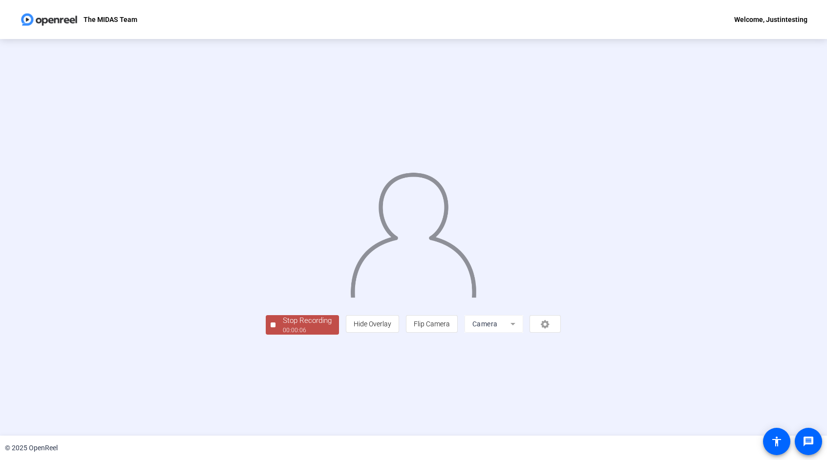 The height and width of the screenshot is (460, 827). What do you see at coordinates (302, 325) in the screenshot?
I see `button: Stop Recording00:00:06` at bounding box center [302, 325].